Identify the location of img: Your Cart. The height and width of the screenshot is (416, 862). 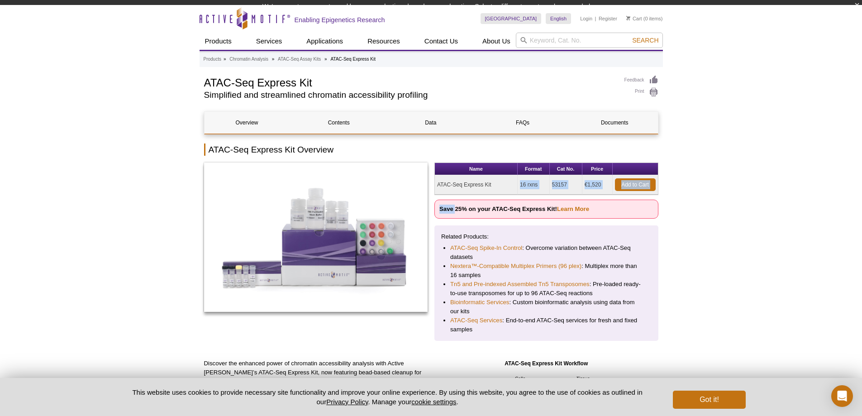
(628, 18).